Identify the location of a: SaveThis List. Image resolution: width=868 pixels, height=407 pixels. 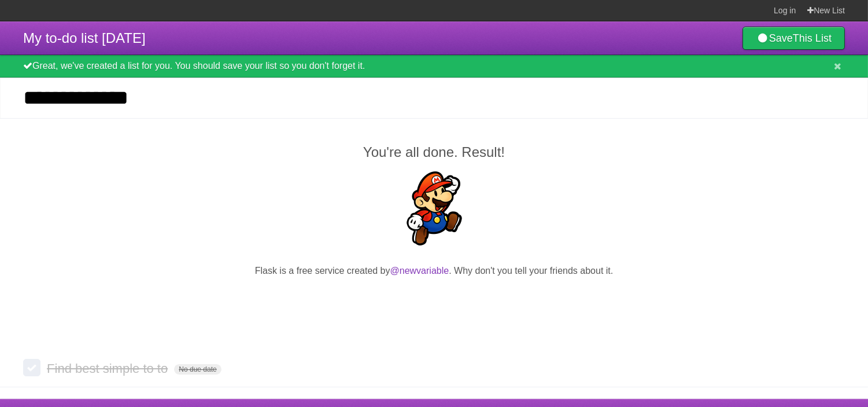
(793, 38).